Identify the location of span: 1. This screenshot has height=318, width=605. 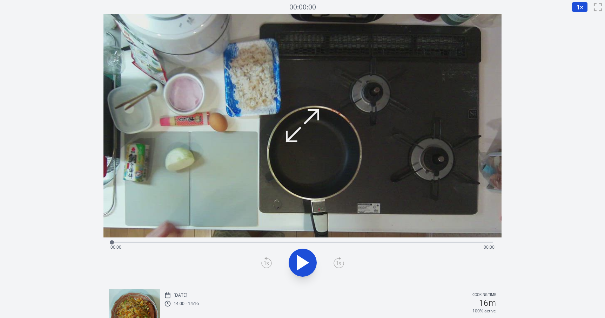
(578, 7).